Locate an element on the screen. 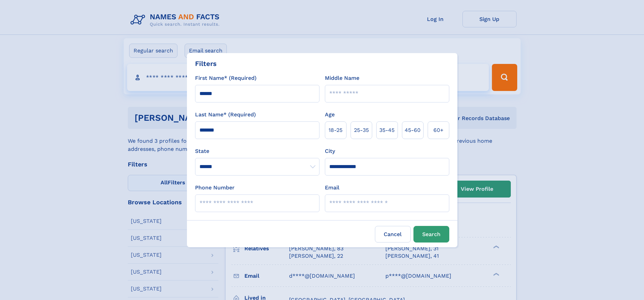  label: First Name* (Required) is located at coordinates (226, 78).